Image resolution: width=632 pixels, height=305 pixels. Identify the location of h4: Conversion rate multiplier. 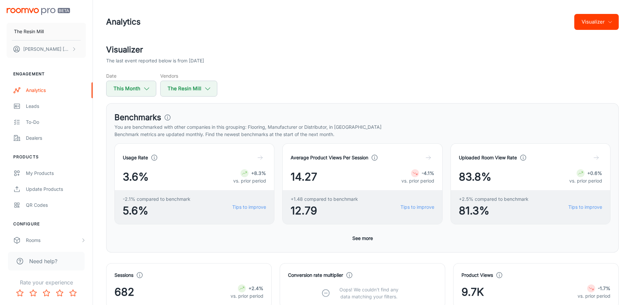
(315, 275).